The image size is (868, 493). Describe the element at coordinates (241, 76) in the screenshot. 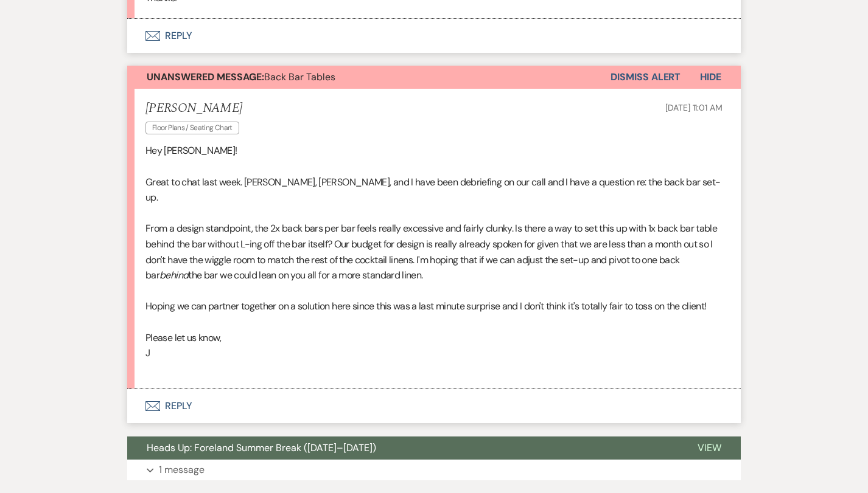

I see `span: Back Bar Tables` at that location.